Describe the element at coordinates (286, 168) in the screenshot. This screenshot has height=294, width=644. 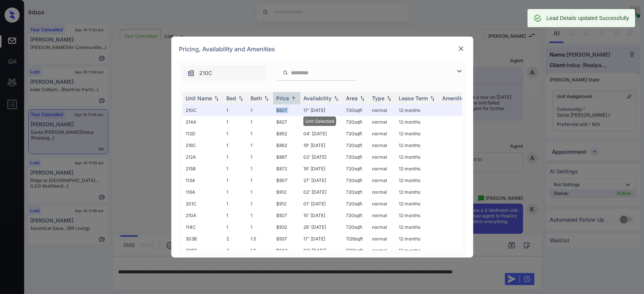
I see `td: $872` at that location.